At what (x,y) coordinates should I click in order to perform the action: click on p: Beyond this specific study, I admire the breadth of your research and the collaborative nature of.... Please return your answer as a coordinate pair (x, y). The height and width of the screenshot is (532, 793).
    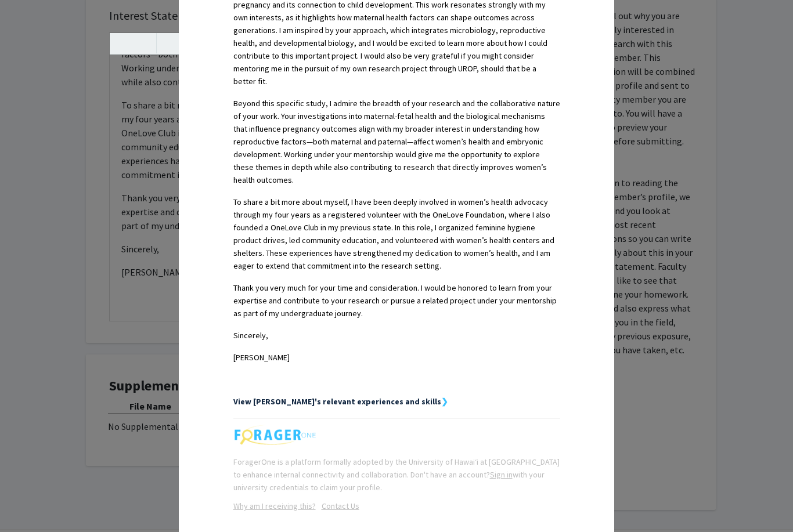
    Looking at the image, I should click on (396, 141).